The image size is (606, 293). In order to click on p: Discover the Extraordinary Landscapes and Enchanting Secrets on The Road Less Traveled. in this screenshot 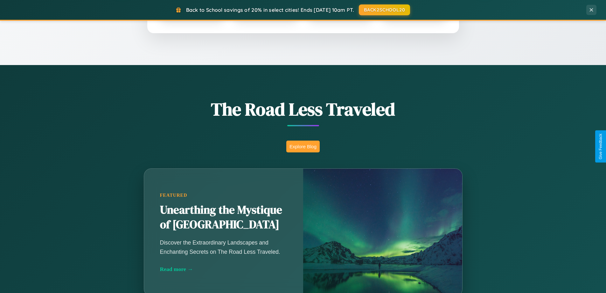, I will do `click(224, 247)`.